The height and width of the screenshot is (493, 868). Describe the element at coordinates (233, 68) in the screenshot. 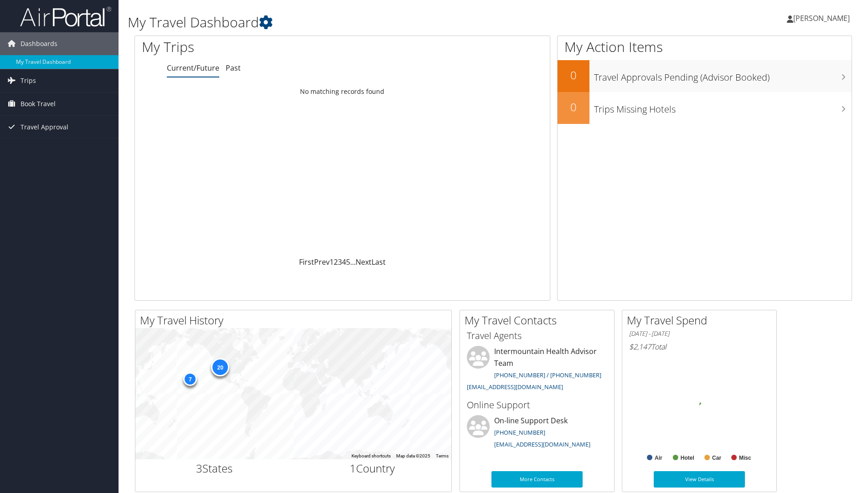

I see `a: Past` at that location.